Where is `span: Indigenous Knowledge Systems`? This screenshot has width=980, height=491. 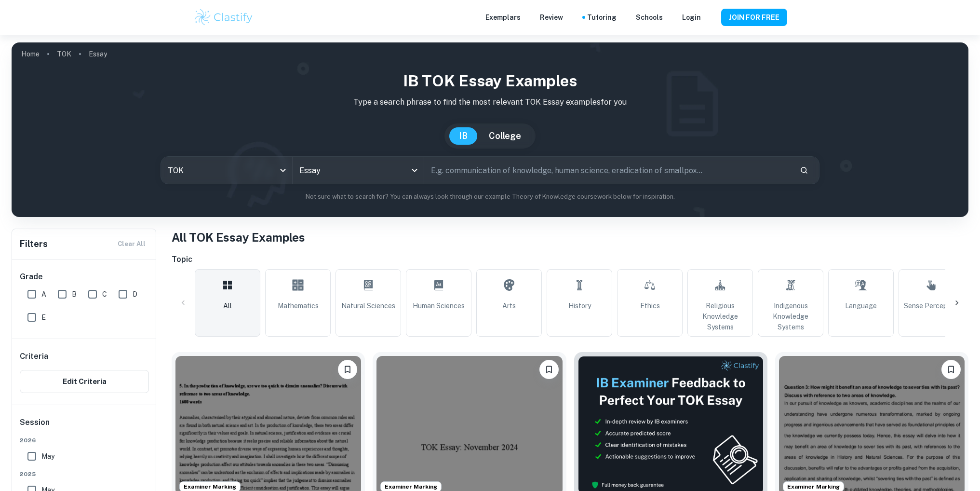 span: Indigenous Knowledge Systems is located at coordinates (790, 316).